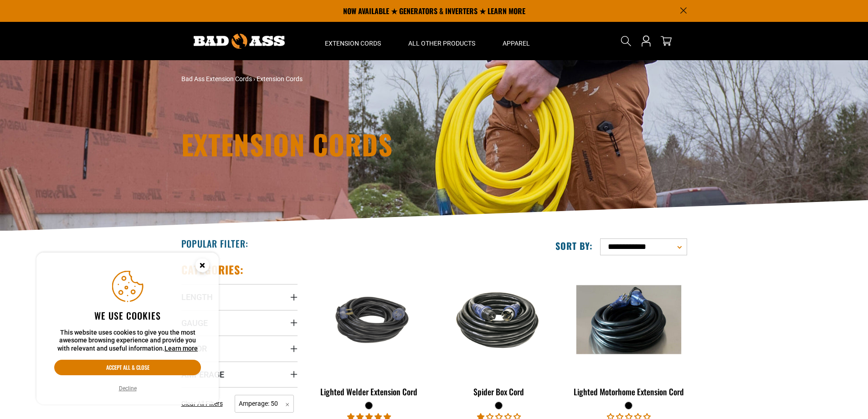 This screenshot has height=419, width=868. I want to click on a: Learn more, so click(181, 348).